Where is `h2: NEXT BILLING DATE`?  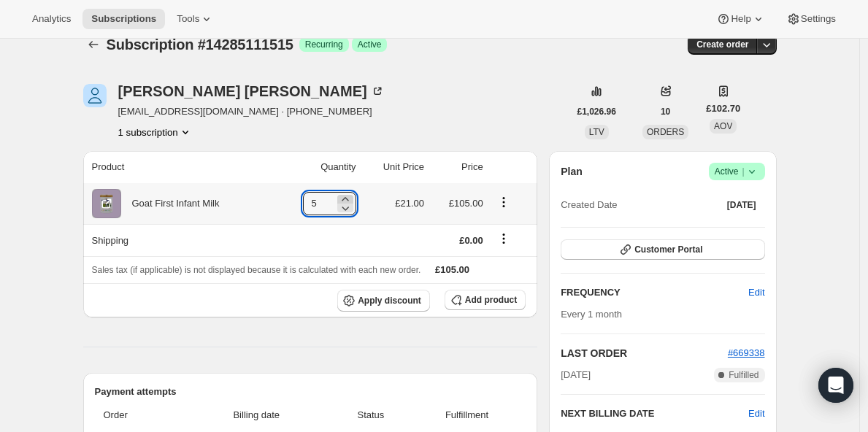
h2: NEXT BILLING DATE is located at coordinates (654, 414).